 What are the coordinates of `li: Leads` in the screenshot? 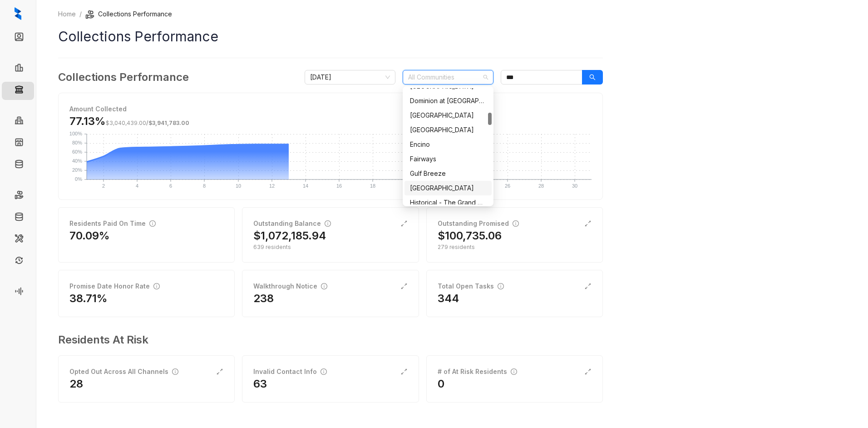 It's located at (17, 38).